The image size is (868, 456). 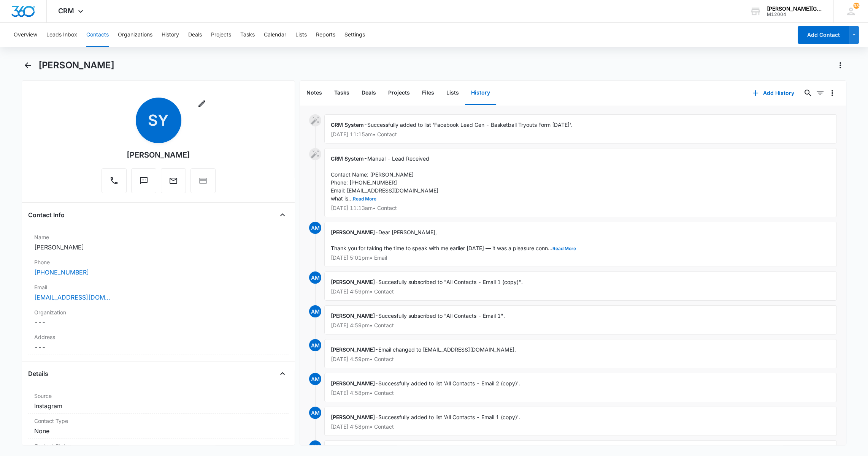 What do you see at coordinates (144, 183) in the screenshot?
I see `a: Text` at bounding box center [144, 183].